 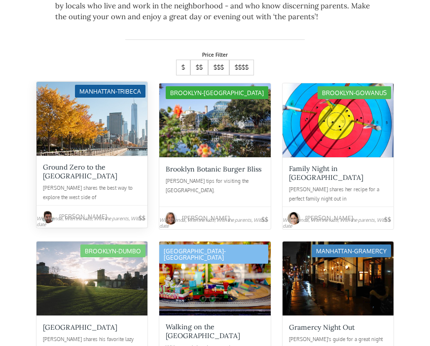 I want to click on div: Brooklyn-Gowanus, so click(x=354, y=93).